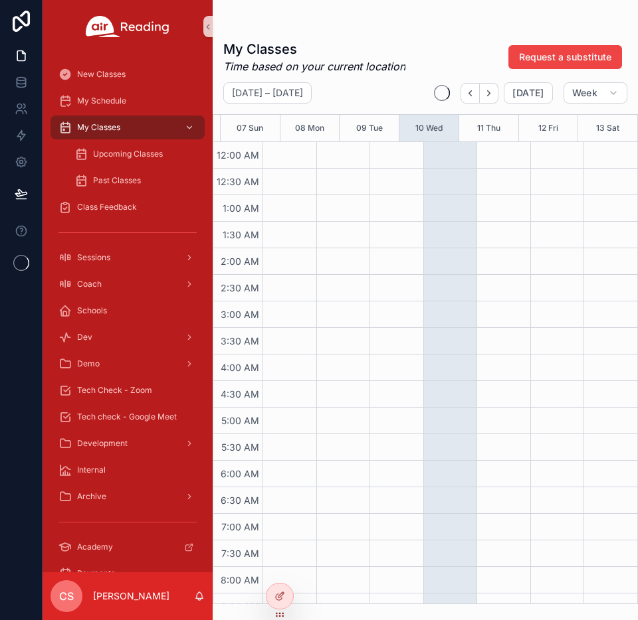 The image size is (638, 620). I want to click on span: CS, so click(66, 597).